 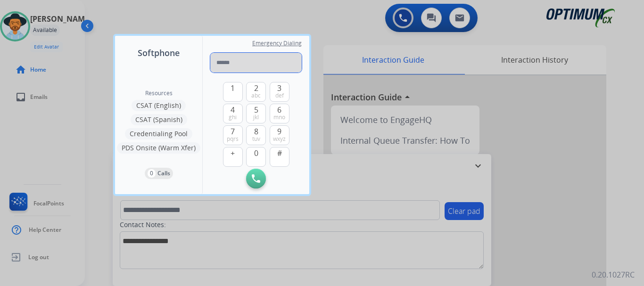 I want to click on button: 0, so click(x=256, y=157).